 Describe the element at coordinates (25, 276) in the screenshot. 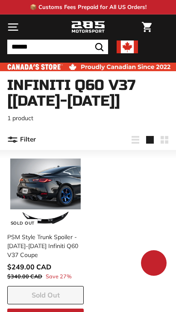

I see `span: $340.00 CAD` at that location.